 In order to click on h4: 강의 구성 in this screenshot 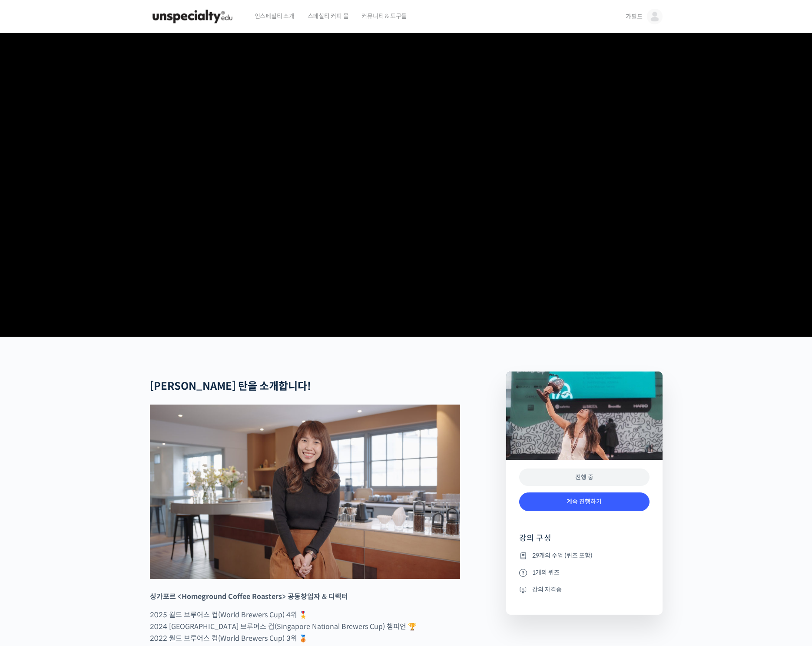, I will do `click(585, 542)`.